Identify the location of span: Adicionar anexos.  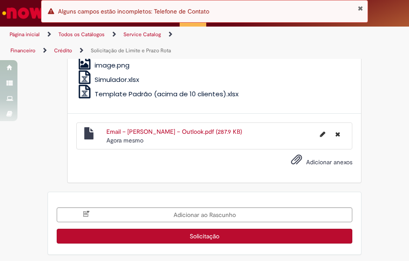
(329, 162).